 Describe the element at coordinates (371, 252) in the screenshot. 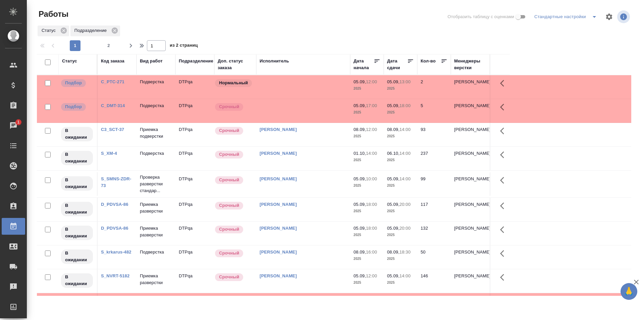

I see `p: 16:00` at that location.